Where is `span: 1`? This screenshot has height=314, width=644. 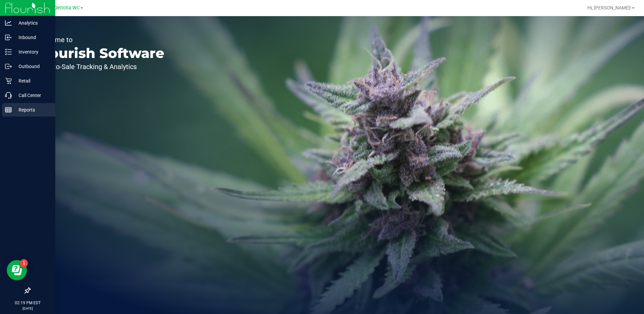 span: 1 is located at coordinates (4, 4).